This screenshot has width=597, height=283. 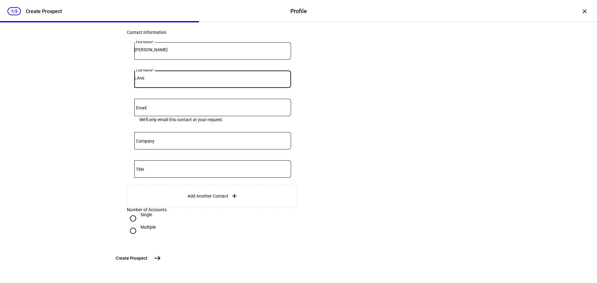 I want to click on span: Create Prospect, so click(x=132, y=259).